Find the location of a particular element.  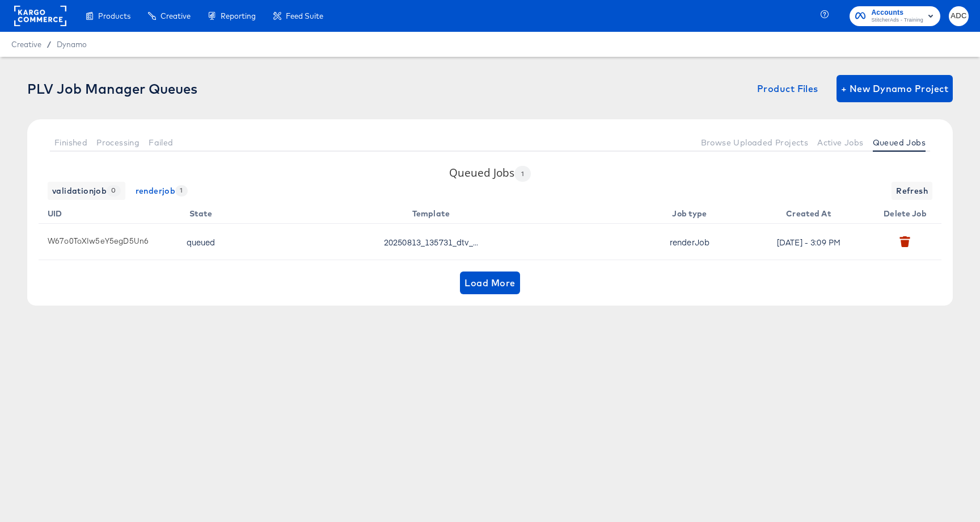

button: AccountsStitcherAds - Training is located at coordinates (895, 16).